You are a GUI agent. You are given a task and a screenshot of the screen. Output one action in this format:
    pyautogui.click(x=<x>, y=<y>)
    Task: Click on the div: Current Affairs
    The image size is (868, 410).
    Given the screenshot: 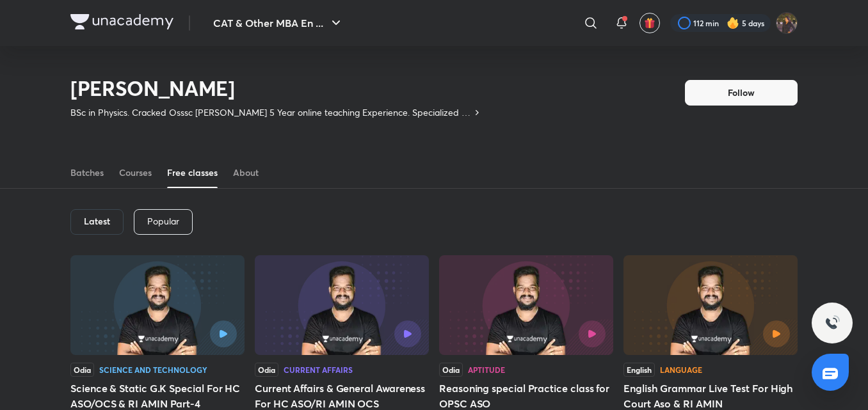 What is the action you would take?
    pyautogui.click(x=318, y=370)
    